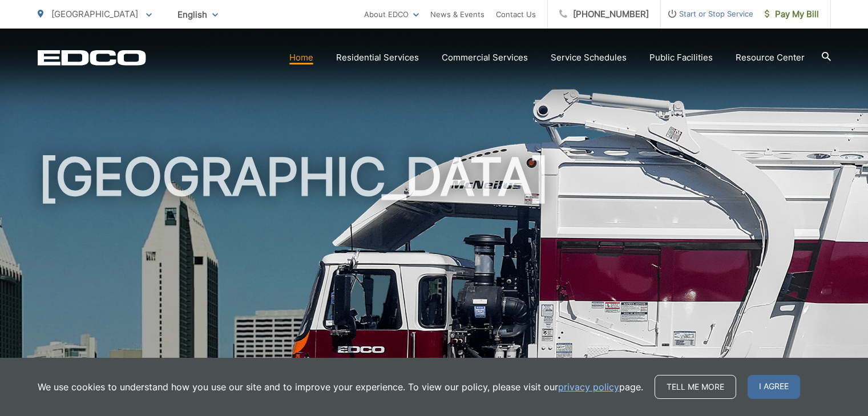 Image resolution: width=868 pixels, height=416 pixels. What do you see at coordinates (378, 58) in the screenshot?
I see `a: Residential Services` at bounding box center [378, 58].